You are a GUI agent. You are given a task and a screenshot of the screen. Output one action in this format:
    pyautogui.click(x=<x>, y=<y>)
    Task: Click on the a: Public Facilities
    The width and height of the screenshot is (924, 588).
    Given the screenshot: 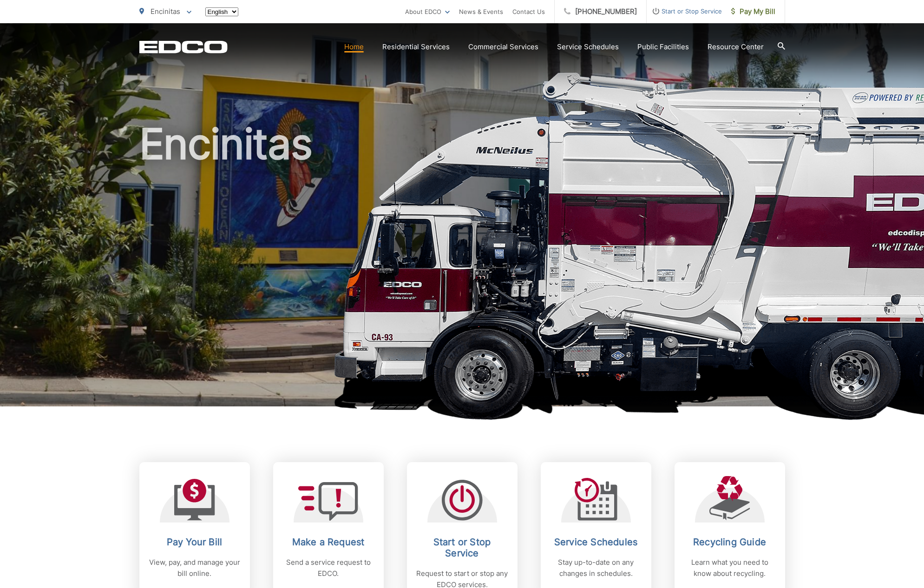 What is the action you would take?
    pyautogui.click(x=662, y=47)
    